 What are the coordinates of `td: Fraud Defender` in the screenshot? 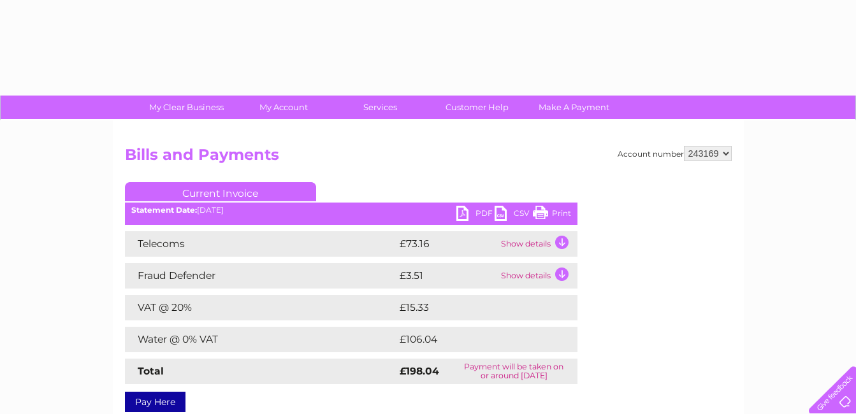 It's located at (261, 276).